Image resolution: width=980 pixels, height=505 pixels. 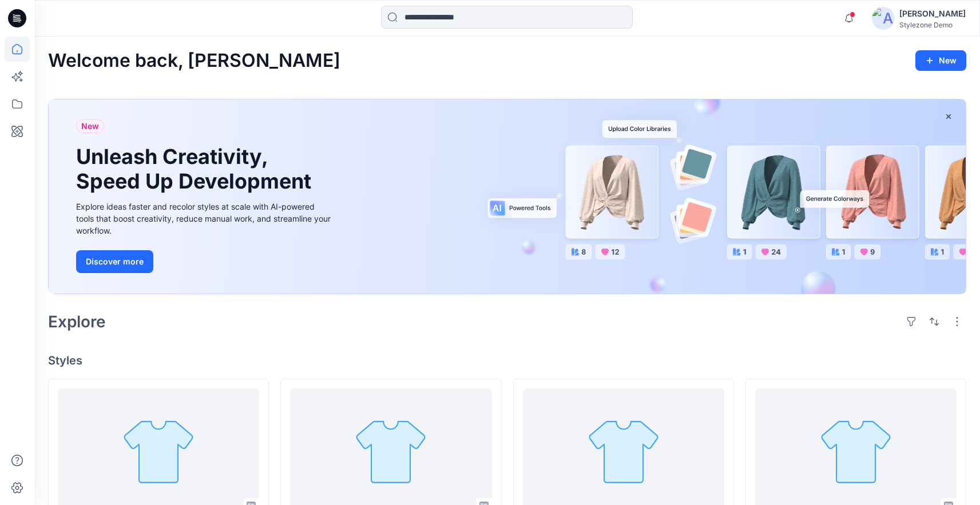 What do you see at coordinates (197, 170) in the screenshot?
I see `h1: Unleash Creativity, Speed Up Development` at bounding box center [197, 170].